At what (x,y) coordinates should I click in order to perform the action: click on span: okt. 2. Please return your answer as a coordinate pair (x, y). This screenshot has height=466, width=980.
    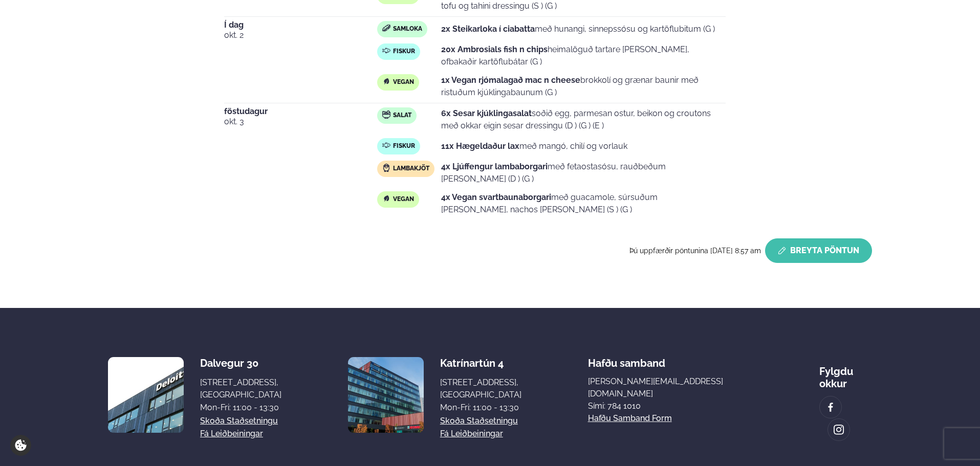
    Looking at the image, I should click on (301, 35).